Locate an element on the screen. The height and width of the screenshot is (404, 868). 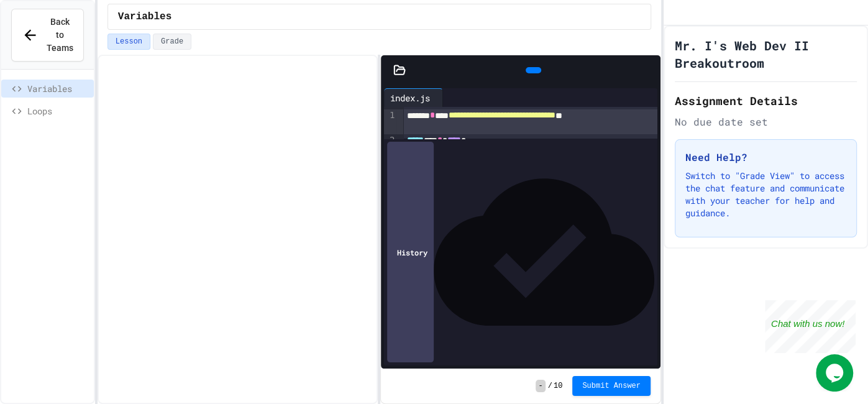
div: 2 is located at coordinates (391, 140).